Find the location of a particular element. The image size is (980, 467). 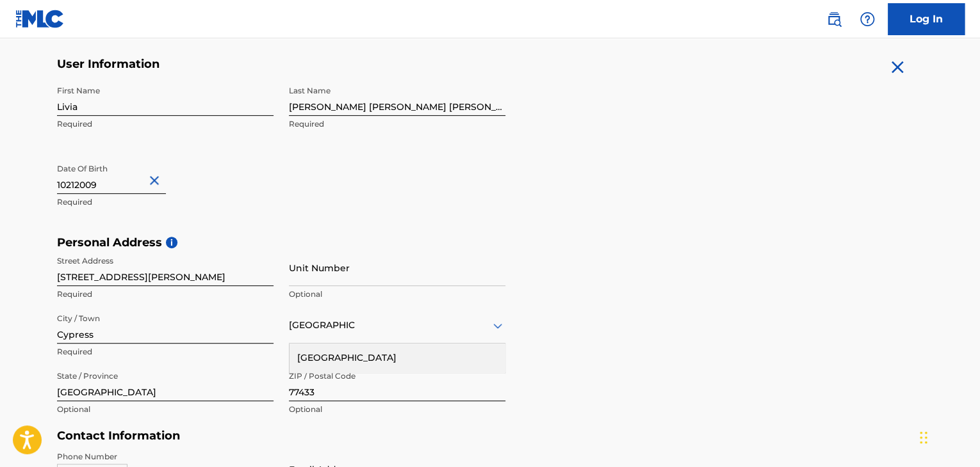

div: Drag is located at coordinates (923, 438).